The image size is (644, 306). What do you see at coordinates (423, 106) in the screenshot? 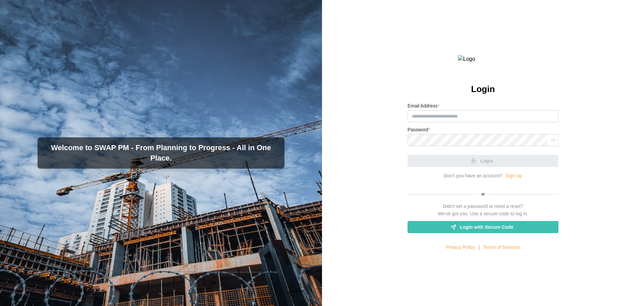
I see `label: Email Address` at bounding box center [423, 106].